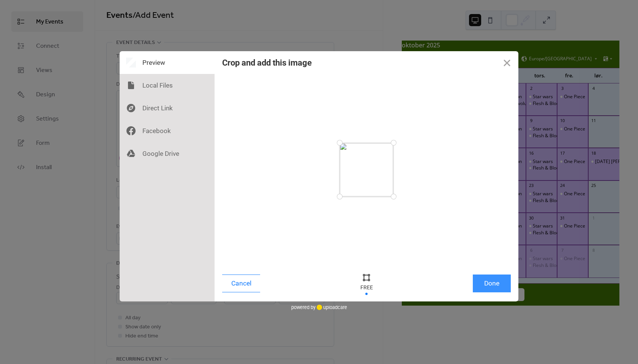 The height and width of the screenshot is (364, 638). Describe the element at coordinates (492, 284) in the screenshot. I see `button: Done` at that location.